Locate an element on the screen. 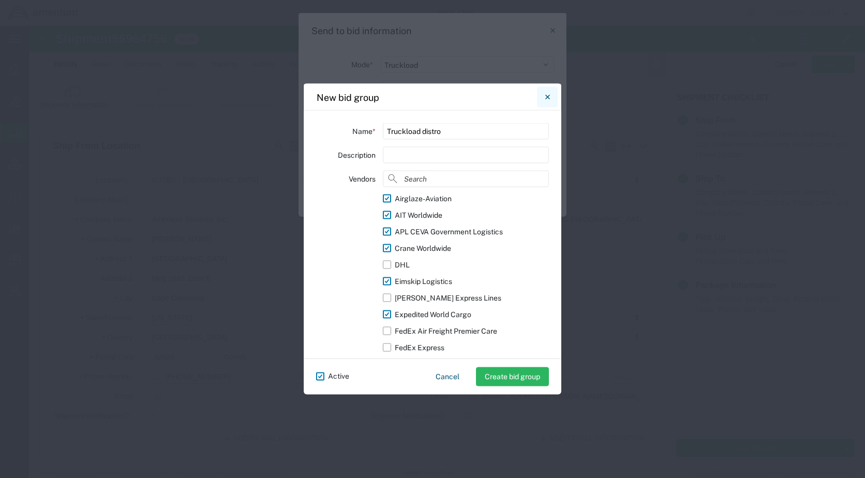 Image resolution: width=865 pixels, height=478 pixels. div: Eimskip Logistics is located at coordinates (423, 281).